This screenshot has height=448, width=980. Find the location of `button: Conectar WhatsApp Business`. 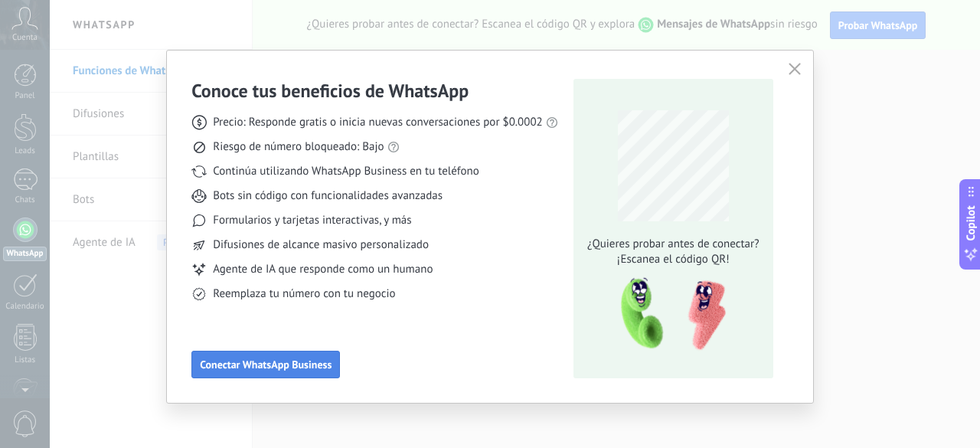

button: Conectar WhatsApp Business is located at coordinates (266, 364).